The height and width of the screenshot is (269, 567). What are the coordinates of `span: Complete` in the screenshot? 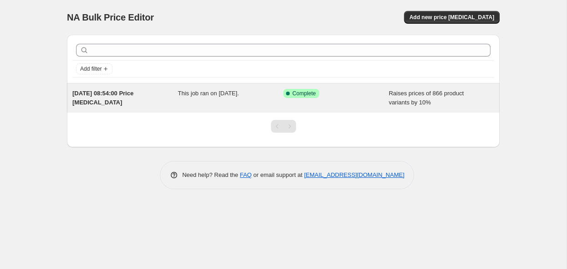 It's located at (304, 93).